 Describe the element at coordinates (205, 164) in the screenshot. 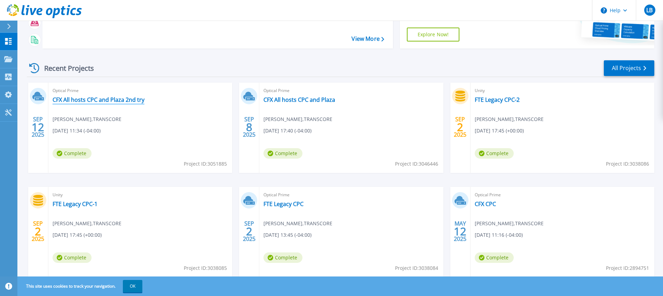

I see `span: Project ID: 3051885` at that location.